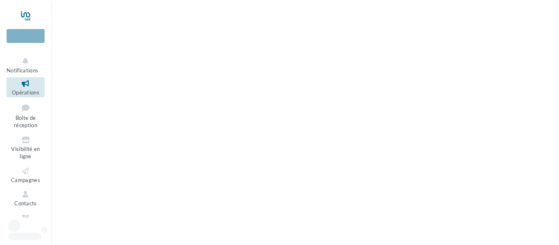 This screenshot has width=559, height=245. What do you see at coordinates (25, 180) in the screenshot?
I see `span: Campagnes` at bounding box center [25, 180].